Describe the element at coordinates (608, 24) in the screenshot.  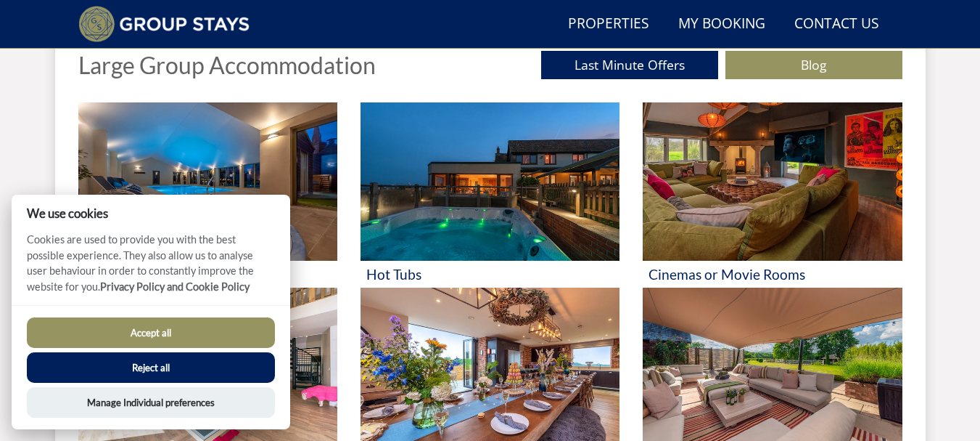
I see `a: Properties` at that location.